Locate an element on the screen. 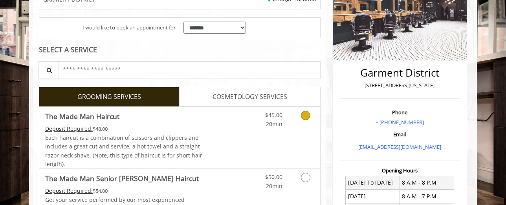 The image size is (506, 205). h3: Opening Hours is located at coordinates (399, 170).